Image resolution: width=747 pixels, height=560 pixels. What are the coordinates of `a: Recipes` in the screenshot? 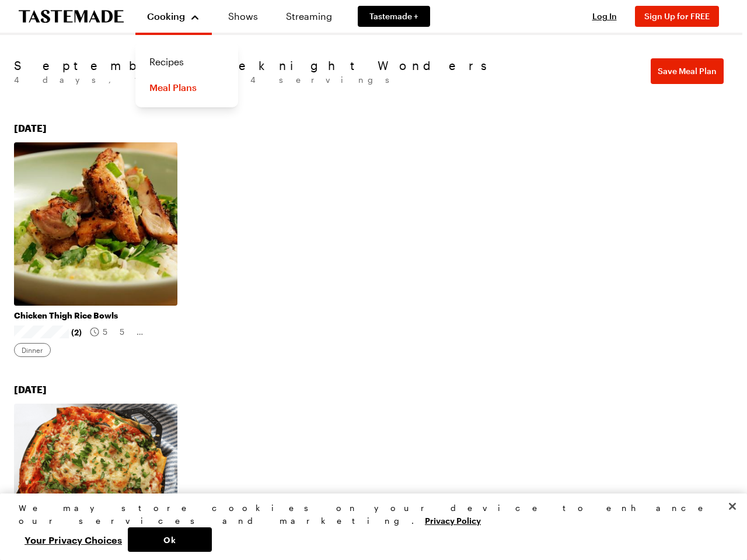 It's located at (186, 62).